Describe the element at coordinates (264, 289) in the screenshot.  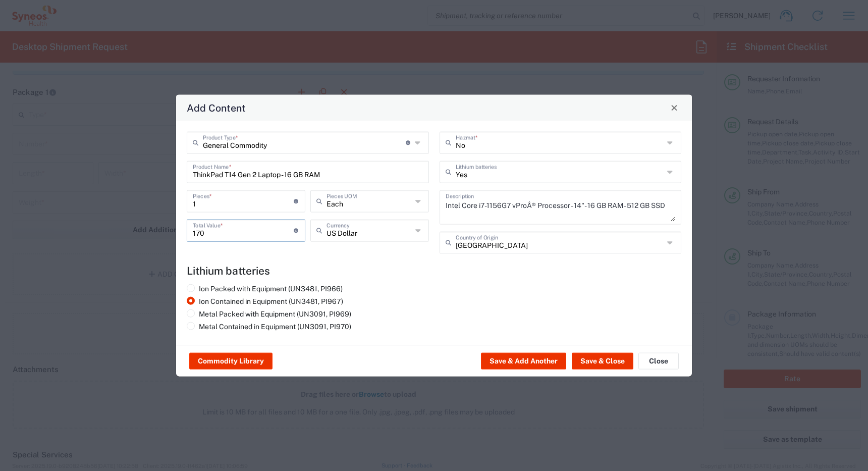
I see `label: Ion Packed with Equipment (UN3481, PI966)` at that location.